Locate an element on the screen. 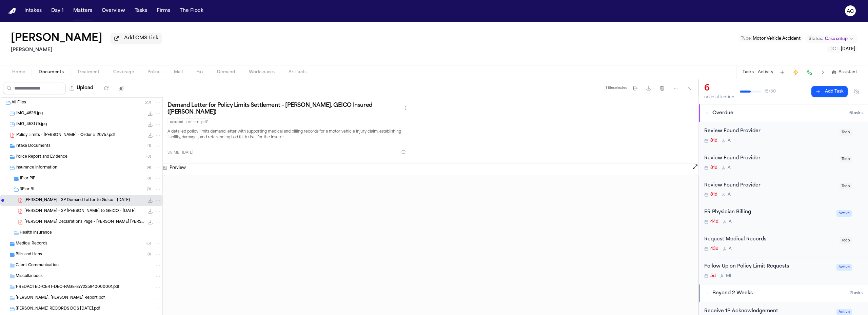  span: Motor Vehicle Accident is located at coordinates (776, 39).